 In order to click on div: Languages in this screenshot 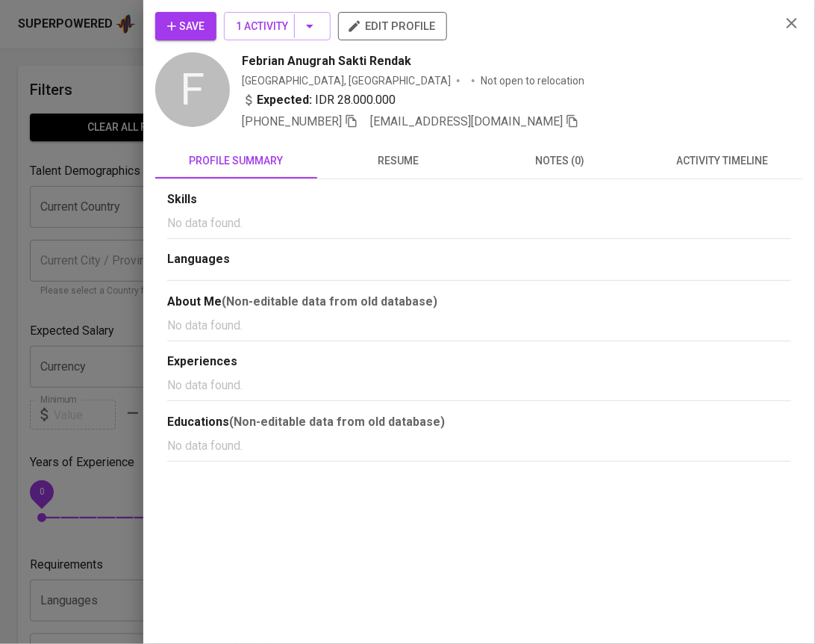, I will do `click(479, 259)`.